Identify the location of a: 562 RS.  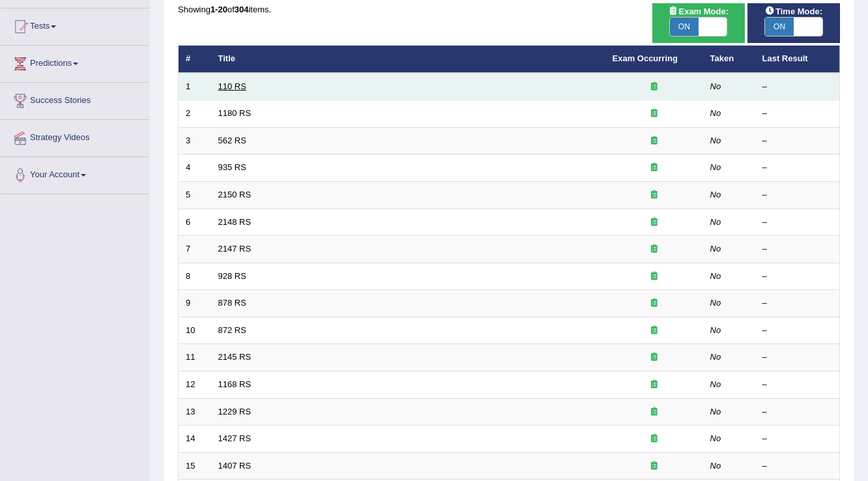
(232, 140).